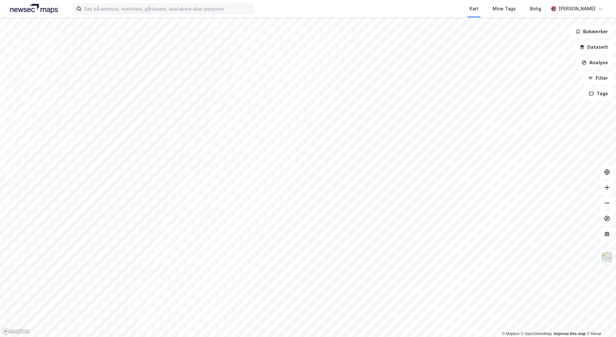 The width and height of the screenshot is (616, 337). I want to click on div: Kart, so click(474, 9).